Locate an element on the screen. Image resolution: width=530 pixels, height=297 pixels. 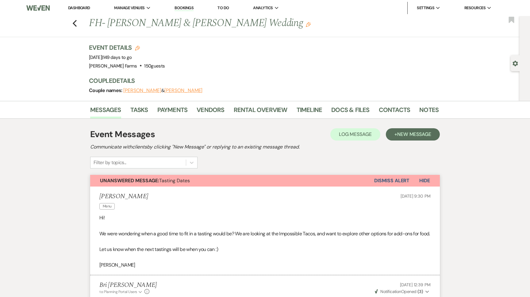
a: Docs & Files is located at coordinates (350, 112).